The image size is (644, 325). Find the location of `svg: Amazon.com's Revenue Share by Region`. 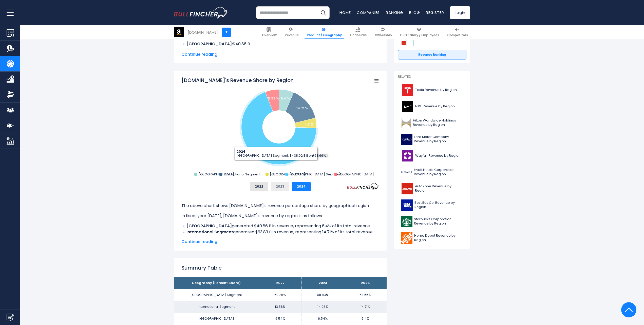

svg: Amazon.com's Revenue Share by Region is located at coordinates (280, 128).